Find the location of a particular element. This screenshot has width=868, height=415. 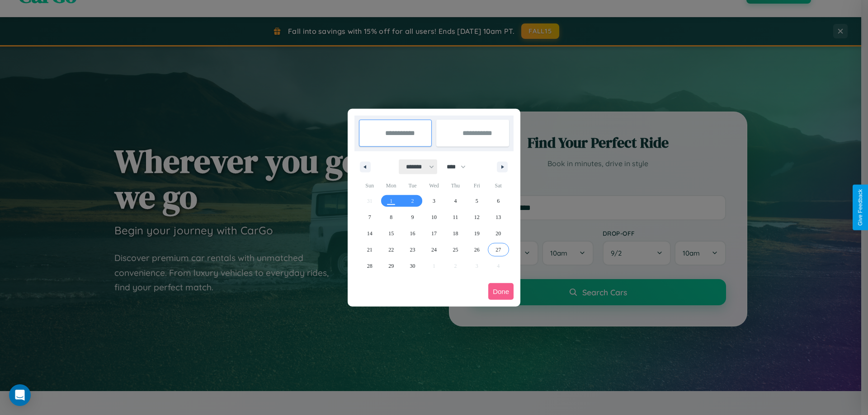

span: 20 is located at coordinates (498, 234).